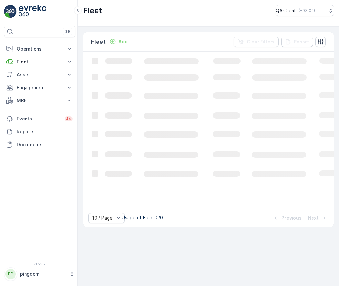 The image size is (339, 286). Describe the element at coordinates (39, 75) in the screenshot. I see `p: Asset` at that location.